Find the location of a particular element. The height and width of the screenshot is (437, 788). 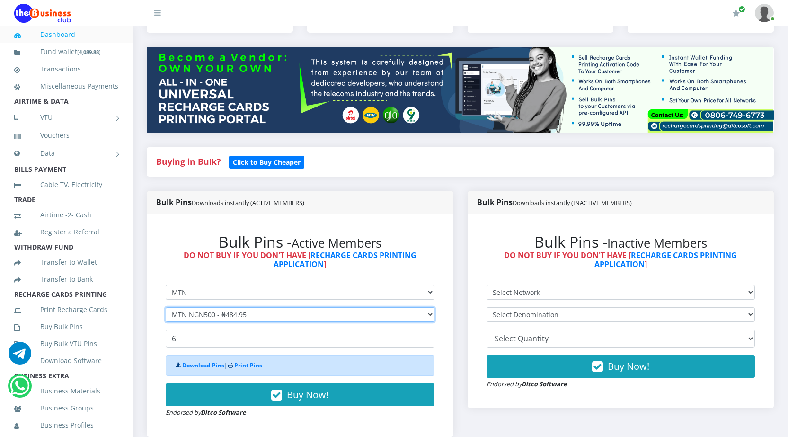

b: 4,089.88 is located at coordinates (89, 52).